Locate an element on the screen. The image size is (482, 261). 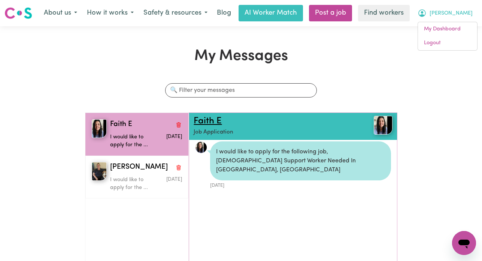
a: Post a job is located at coordinates (330, 13).